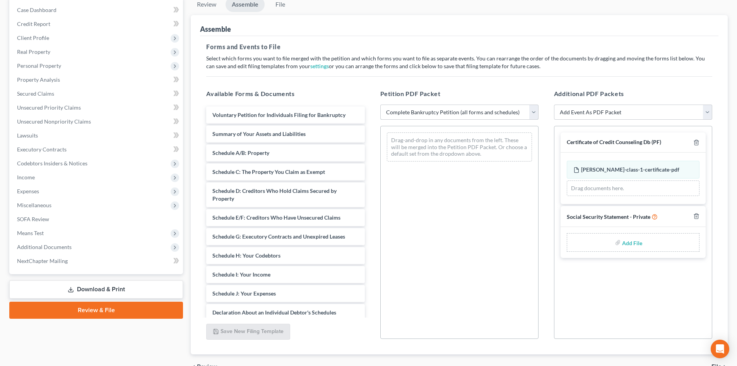 The height and width of the screenshot is (366, 737). What do you see at coordinates (276, 217) in the screenshot?
I see `span: Schedule E/F: Creditors Who Have Unsecured Claims` at bounding box center [276, 217].